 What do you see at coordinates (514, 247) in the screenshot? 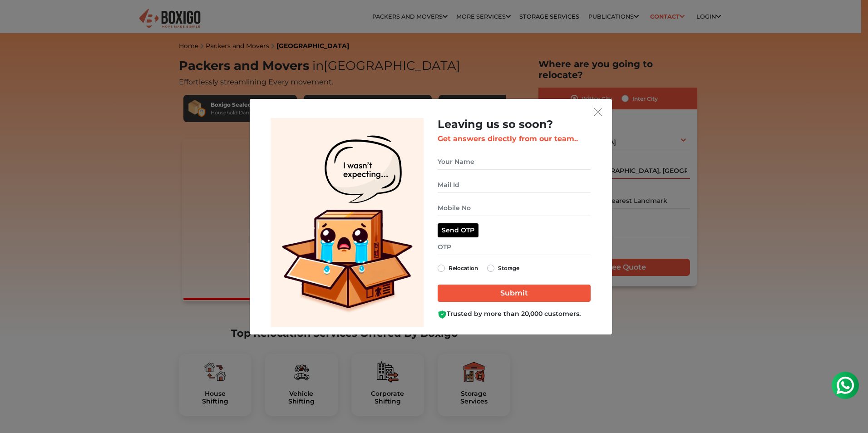
I see `input: OTP` at bounding box center [514, 247].